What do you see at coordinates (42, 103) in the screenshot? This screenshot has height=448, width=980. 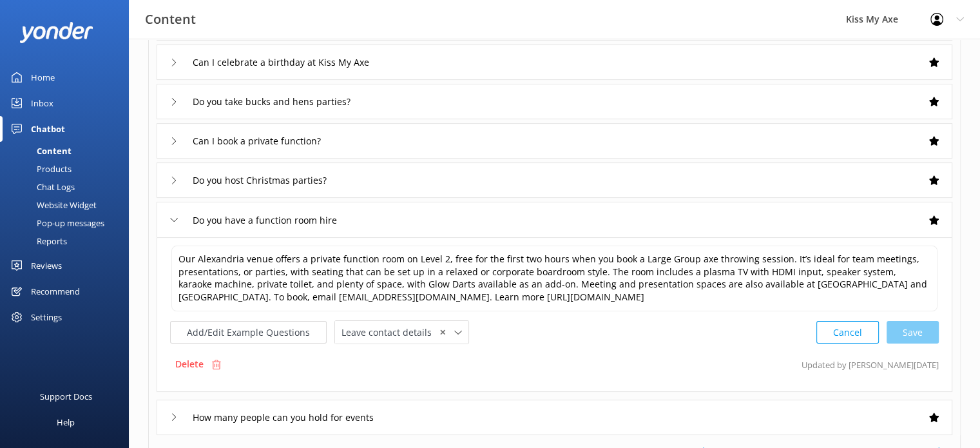 I see `div: Inbox` at bounding box center [42, 103].